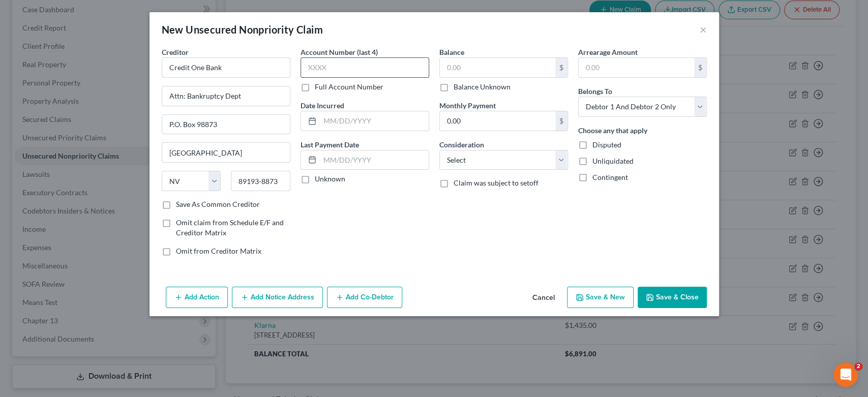 The width and height of the screenshot is (868, 397). What do you see at coordinates (242, 30) in the screenshot?
I see `div: New Unsecured Nonpriority Claim` at bounding box center [242, 30].